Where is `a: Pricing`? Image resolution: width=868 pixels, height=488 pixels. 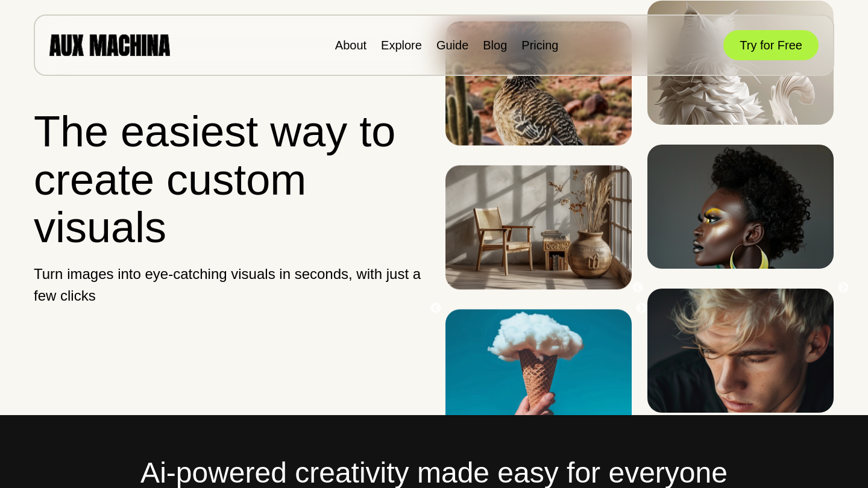 a: Pricing is located at coordinates (540, 45).